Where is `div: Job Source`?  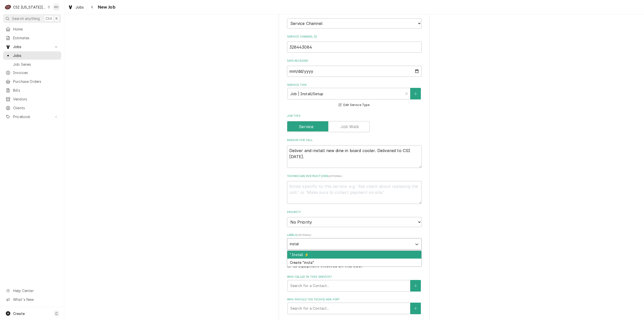
div: Job Source is located at coordinates (355, 20).